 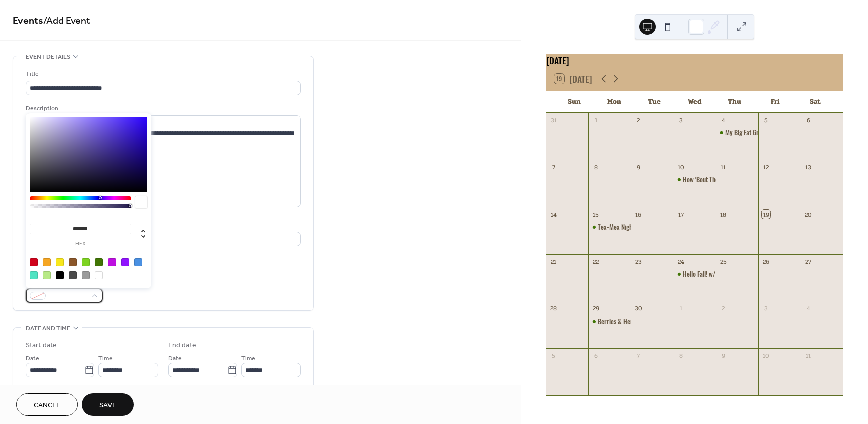 What do you see at coordinates (596, 214) in the screenshot?
I see `div: 15` at bounding box center [596, 214].